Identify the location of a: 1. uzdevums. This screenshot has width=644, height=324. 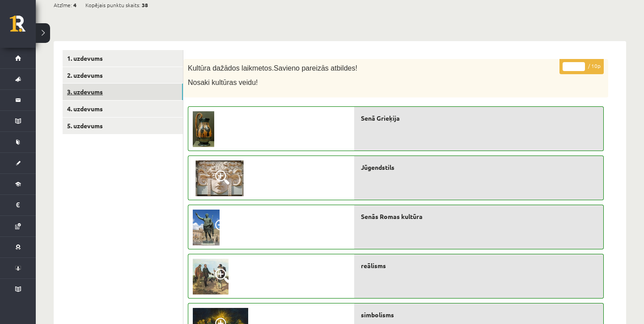
(122, 58).